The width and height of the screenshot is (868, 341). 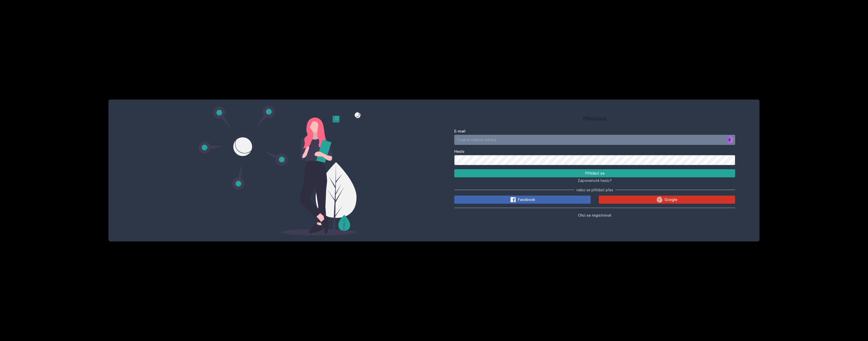 What do you see at coordinates (595, 140) in the screenshot?
I see `input: Tvoje e-mailová adresa` at bounding box center [595, 140].